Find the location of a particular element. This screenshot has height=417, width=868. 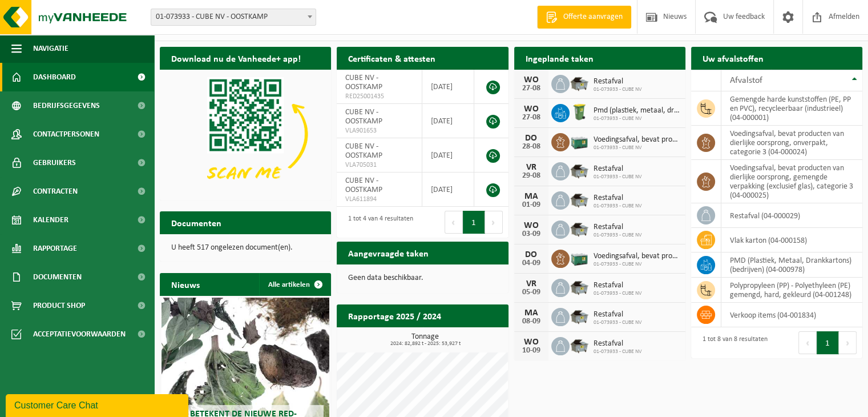

h2: Download nu de Vanheede+ app! is located at coordinates (236, 57).